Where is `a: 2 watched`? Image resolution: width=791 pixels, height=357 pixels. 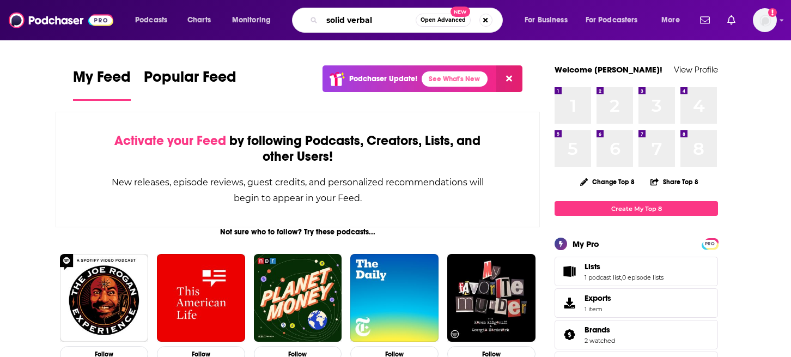 a: 2 watched is located at coordinates (600, 341).